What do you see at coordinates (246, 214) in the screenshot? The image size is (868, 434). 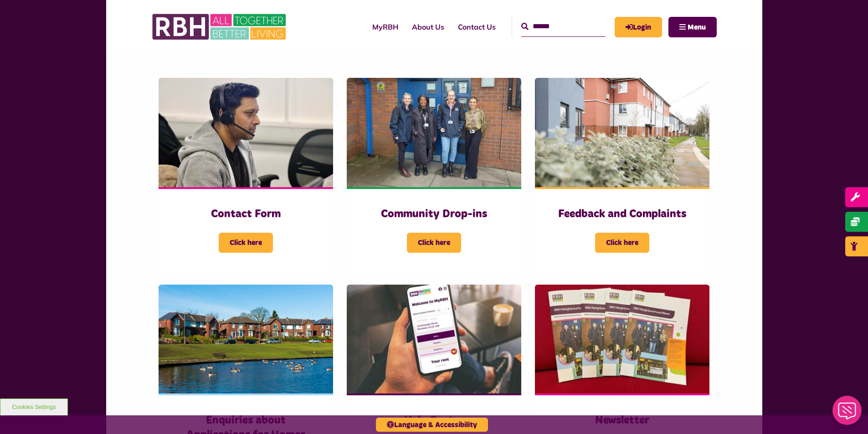 I see `h3: Contact Form` at bounding box center [246, 214].